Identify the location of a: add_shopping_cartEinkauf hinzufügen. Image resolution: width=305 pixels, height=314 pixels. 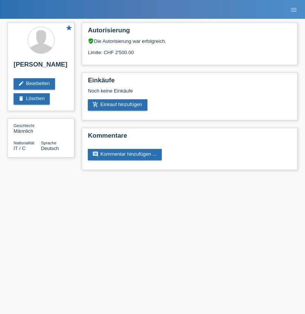
(118, 105).